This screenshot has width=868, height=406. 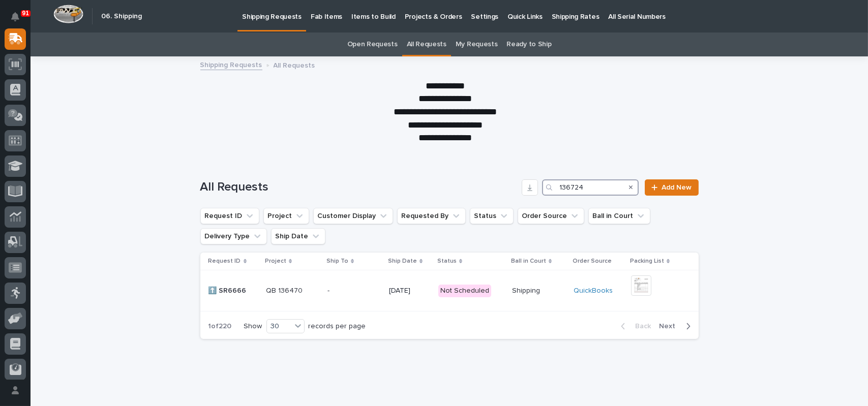 I want to click on button: Request ID, so click(x=230, y=216).